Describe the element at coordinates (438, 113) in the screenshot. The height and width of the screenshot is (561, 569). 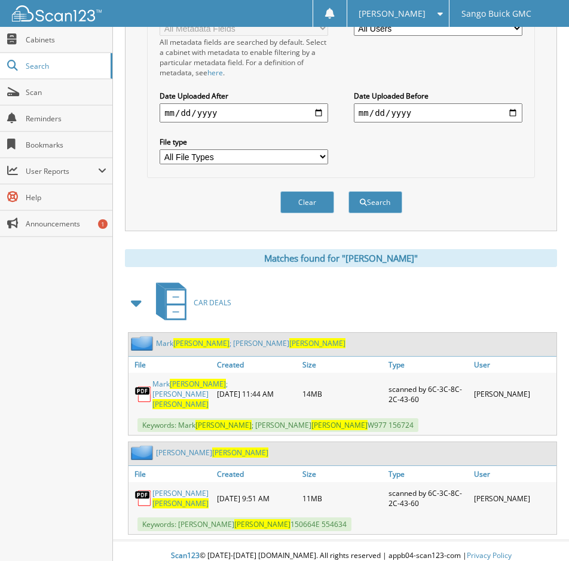
I see `input: end` at that location.